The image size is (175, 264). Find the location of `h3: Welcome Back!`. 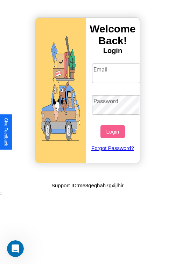

h3: Welcome Back! is located at coordinates (112, 35).